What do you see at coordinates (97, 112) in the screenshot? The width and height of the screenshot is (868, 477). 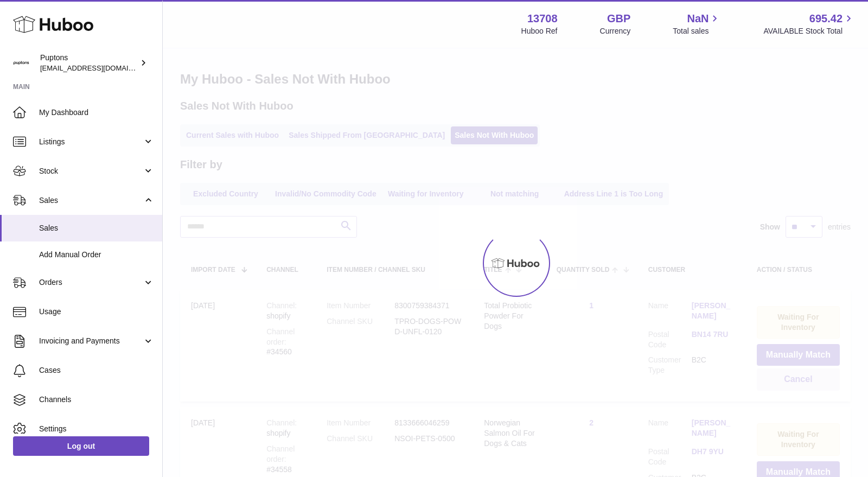 I see `span: My Dashboard` at bounding box center [97, 112].